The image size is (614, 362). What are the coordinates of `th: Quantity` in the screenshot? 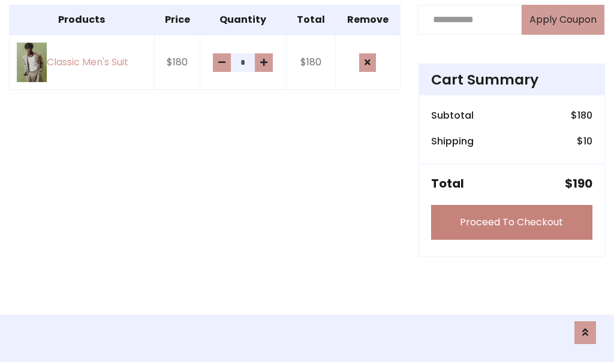 It's located at (243, 20).